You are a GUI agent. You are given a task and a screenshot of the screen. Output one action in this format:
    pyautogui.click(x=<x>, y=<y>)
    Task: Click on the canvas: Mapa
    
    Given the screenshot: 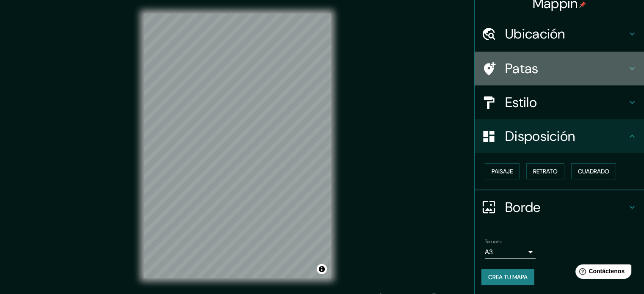 What is the action you would take?
    pyautogui.click(x=237, y=146)
    